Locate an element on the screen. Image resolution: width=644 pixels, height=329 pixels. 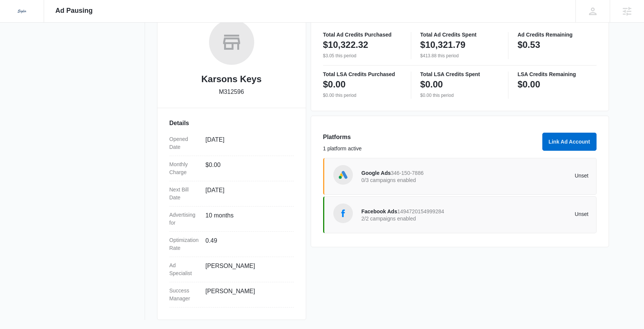
p: 1 platform active is located at coordinates (431, 148).